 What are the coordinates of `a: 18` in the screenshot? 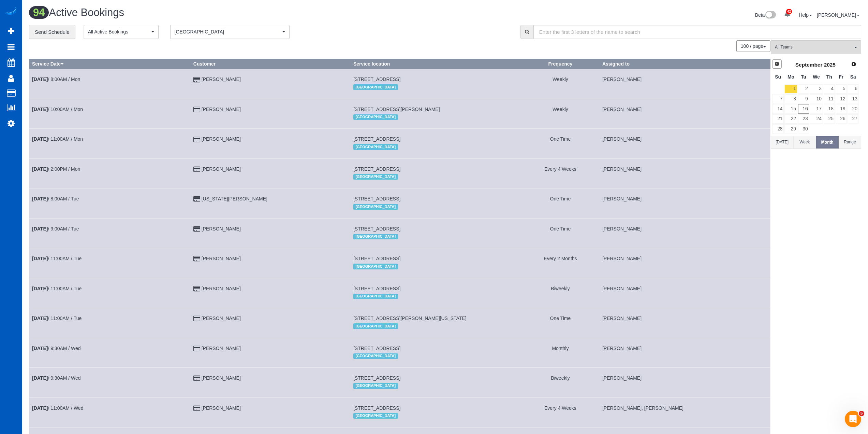 It's located at (829, 109).